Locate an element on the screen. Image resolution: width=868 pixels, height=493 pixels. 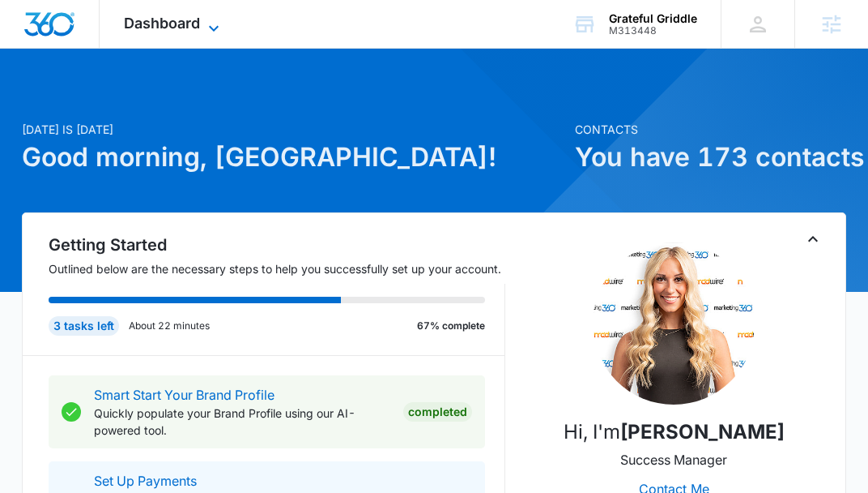
h1: You have 173 contacts is located at coordinates (710, 157).